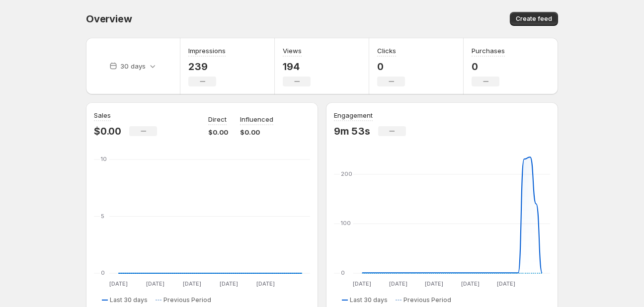 The image size is (644, 307). Describe the element at coordinates (102, 115) in the screenshot. I see `h3: Sales` at that location.